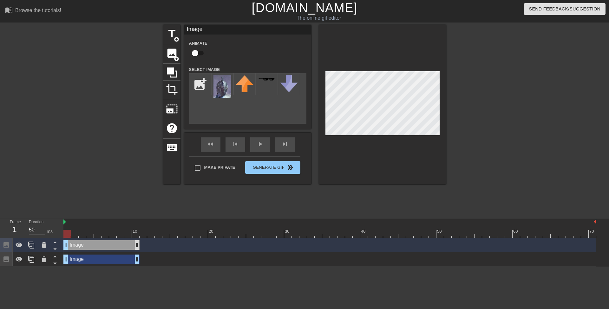  What do you see at coordinates (172, 53) in the screenshot?
I see `span: image` at bounding box center [172, 53].